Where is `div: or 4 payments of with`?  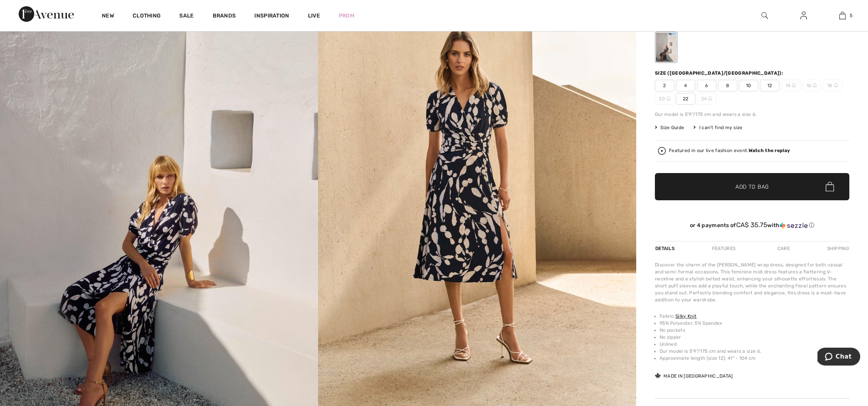 div: or 4 payments of with is located at coordinates (752, 225).